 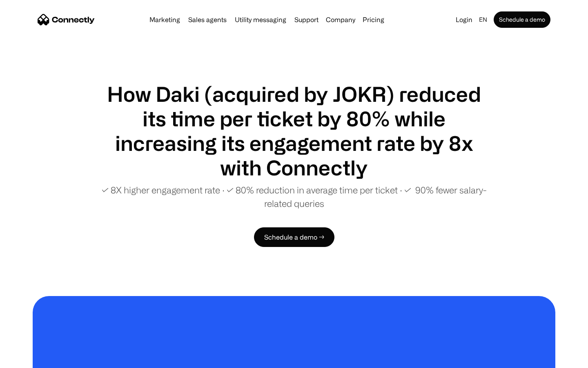 What do you see at coordinates (374, 20) in the screenshot?
I see `a: Pricing` at bounding box center [374, 20].